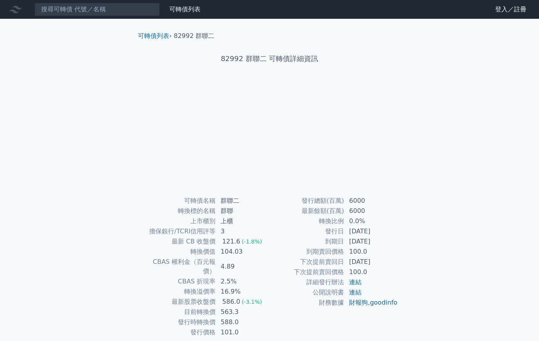  I want to click on div: 121.6, so click(231, 242).